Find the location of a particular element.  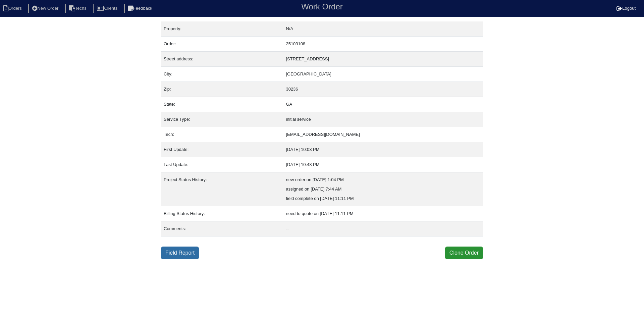

a: Field Report is located at coordinates (180, 252).